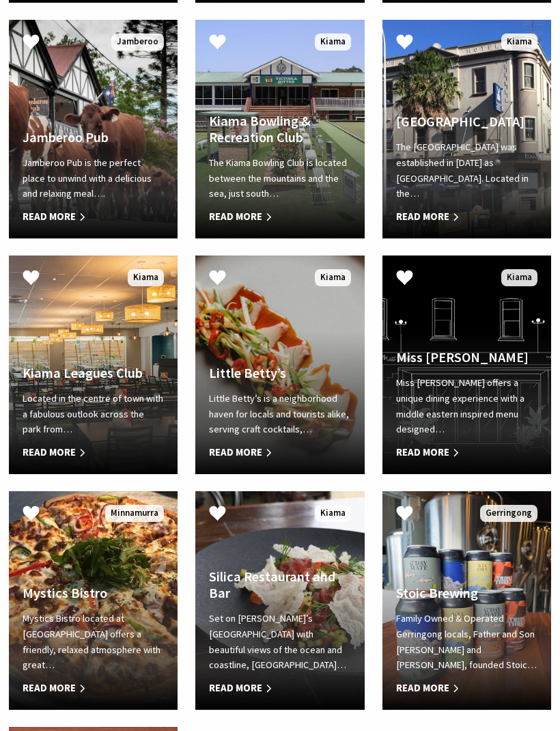 The height and width of the screenshot is (731, 560). I want to click on button: Click to Favourite Kiama Bowling & Recreation Club, so click(217, 43).